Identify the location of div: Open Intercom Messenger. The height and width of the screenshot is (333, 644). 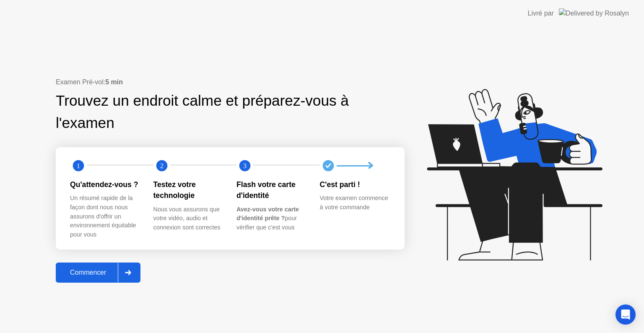
(625, 314).